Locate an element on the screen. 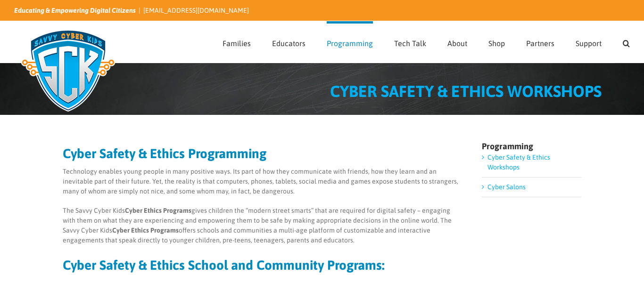  img: Savvy Cyber Kids Logo is located at coordinates (68, 70).